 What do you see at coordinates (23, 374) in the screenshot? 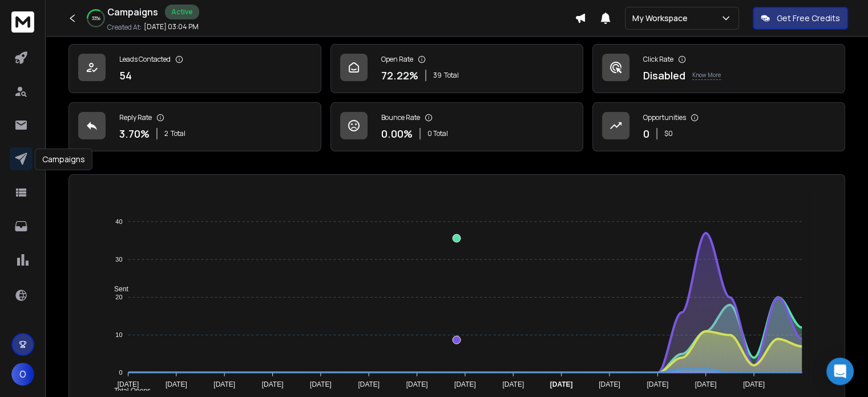
I see `span: O` at bounding box center [23, 374].